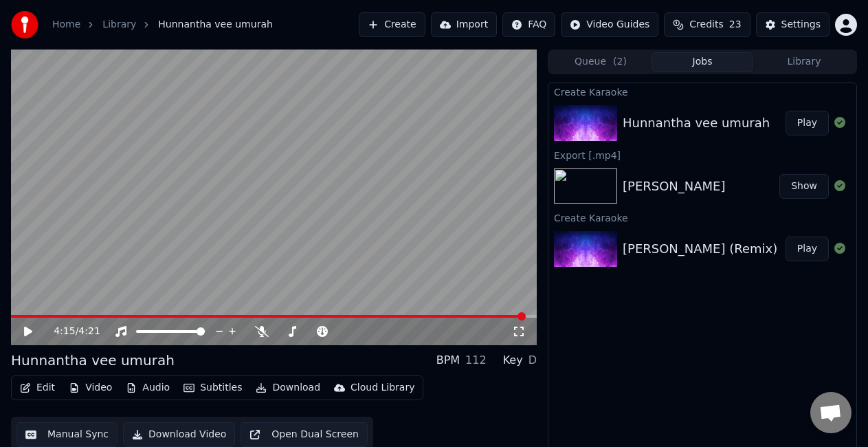  I want to click on button: FAQ, so click(528, 25).